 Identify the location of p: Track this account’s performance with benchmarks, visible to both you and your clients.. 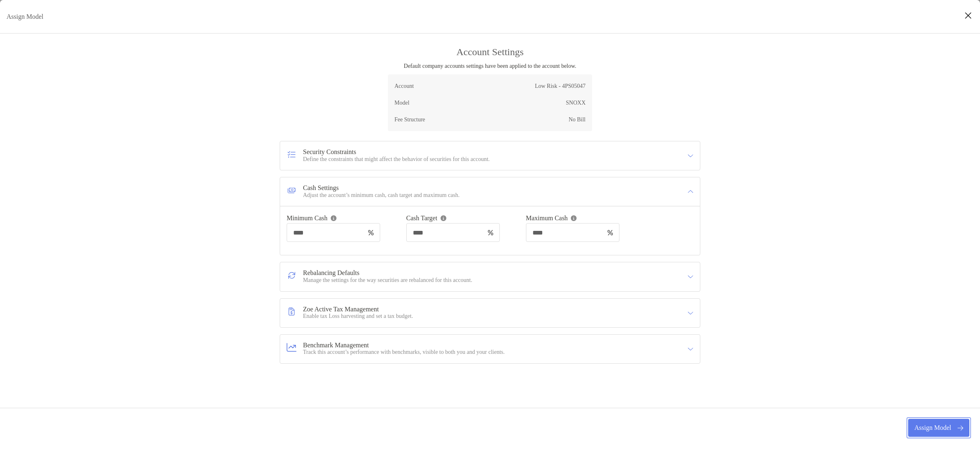
(404, 352).